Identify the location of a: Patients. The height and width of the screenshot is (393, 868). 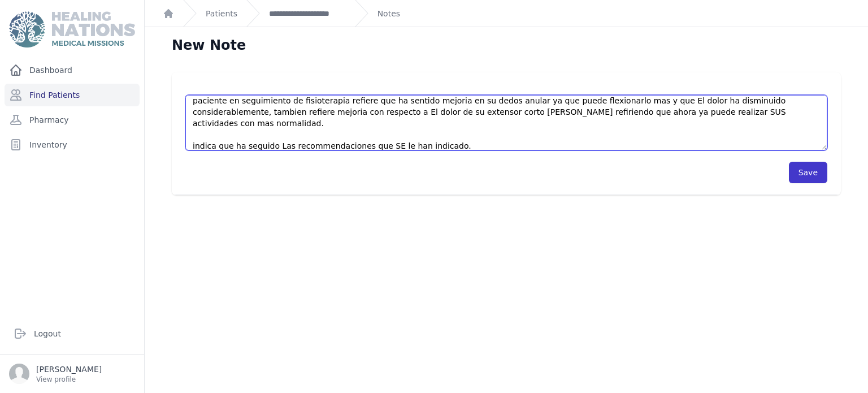
(221, 14).